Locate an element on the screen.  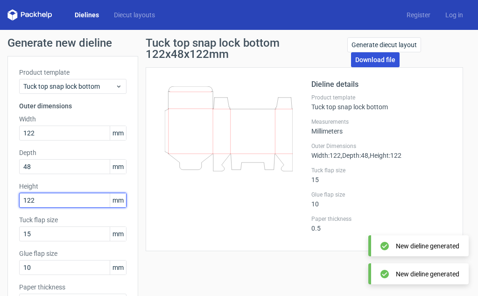
label: Height is located at coordinates (73, 186).